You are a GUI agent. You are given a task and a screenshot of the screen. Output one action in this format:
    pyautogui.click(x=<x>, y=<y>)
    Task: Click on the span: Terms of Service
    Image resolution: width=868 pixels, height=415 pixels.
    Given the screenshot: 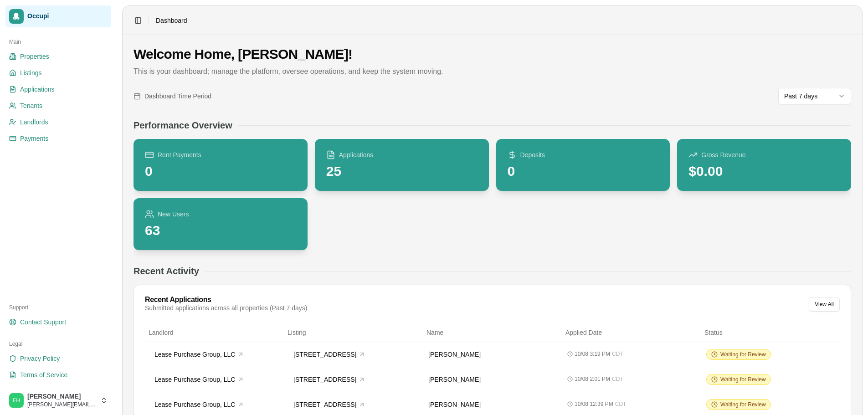 What is the action you would take?
    pyautogui.click(x=44, y=374)
    